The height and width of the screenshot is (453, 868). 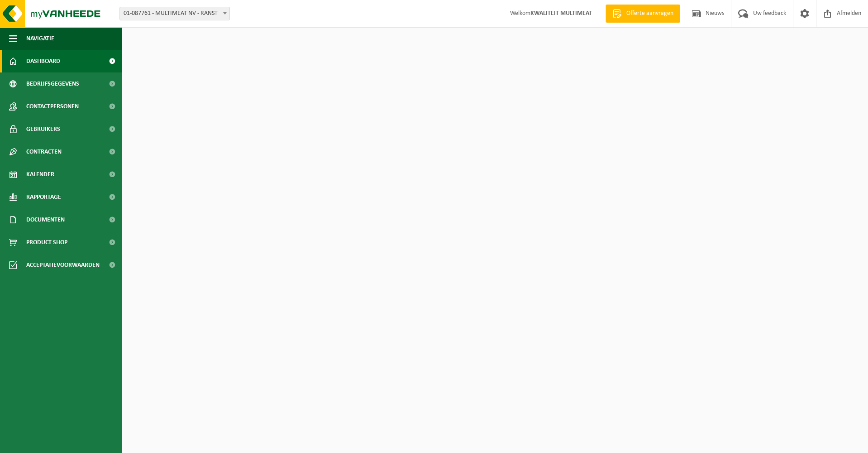 What do you see at coordinates (40, 38) in the screenshot?
I see `span: Navigatie` at bounding box center [40, 38].